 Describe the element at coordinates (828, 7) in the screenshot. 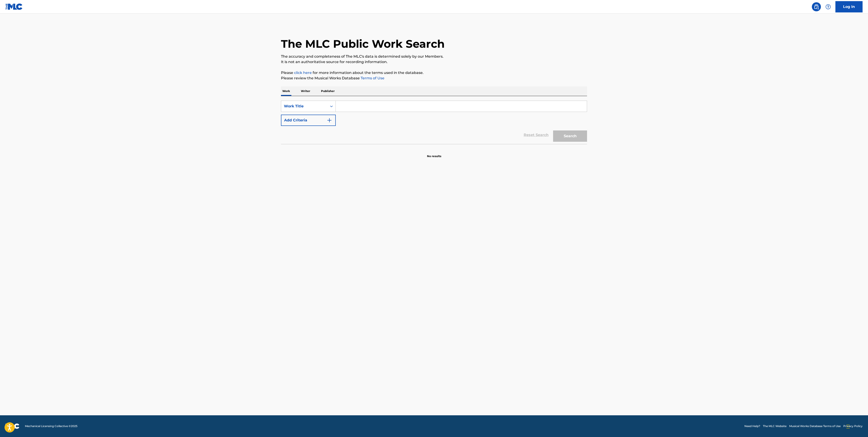

I see `img: help` at that location.